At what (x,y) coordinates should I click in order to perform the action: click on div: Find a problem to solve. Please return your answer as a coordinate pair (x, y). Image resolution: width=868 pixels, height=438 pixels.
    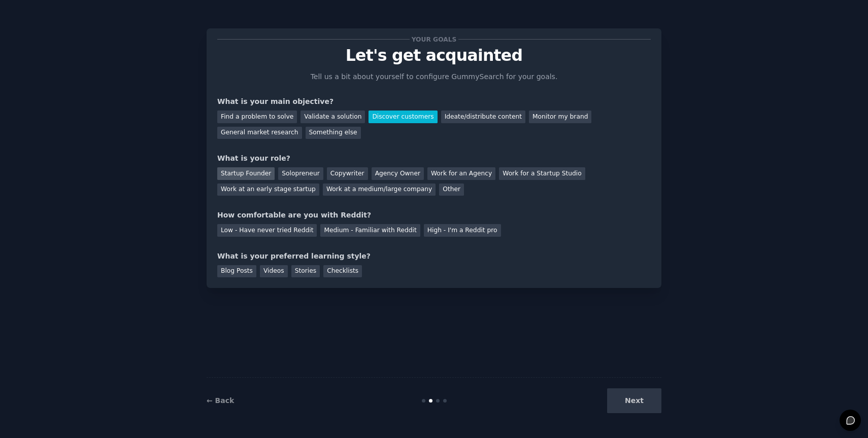
    Looking at the image, I should click on (257, 117).